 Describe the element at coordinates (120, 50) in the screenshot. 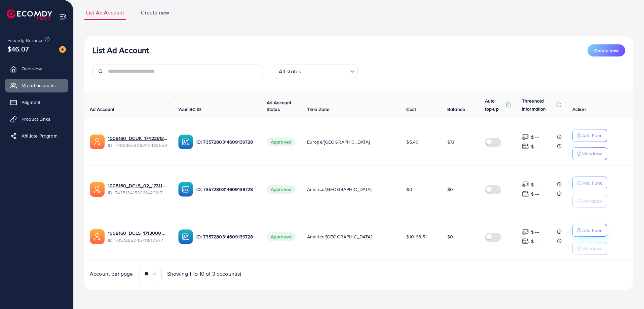

I see `h3: List Ad Account` at that location.